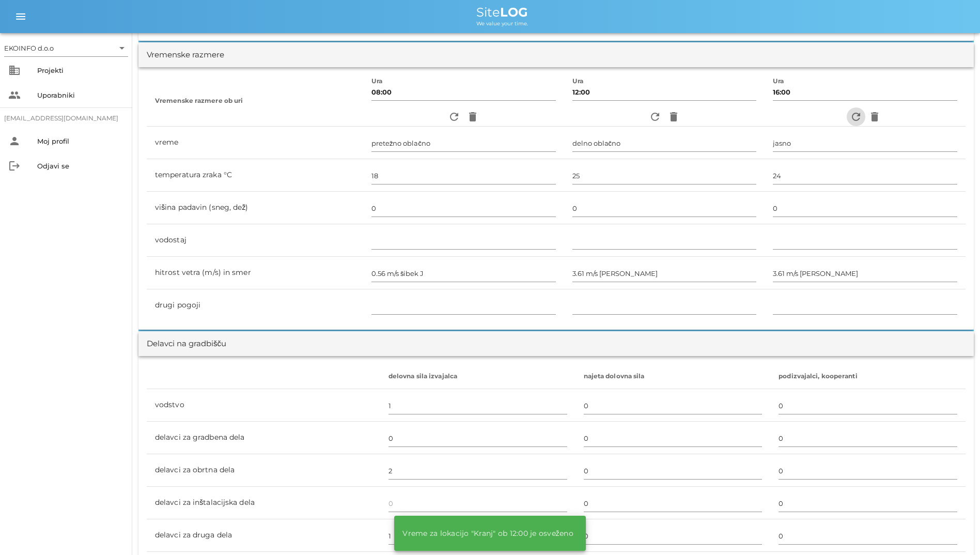 This screenshot has width=980, height=555. Describe the element at coordinates (255, 208) in the screenshot. I see `td: višina padavin (sneg, dež)` at that location.